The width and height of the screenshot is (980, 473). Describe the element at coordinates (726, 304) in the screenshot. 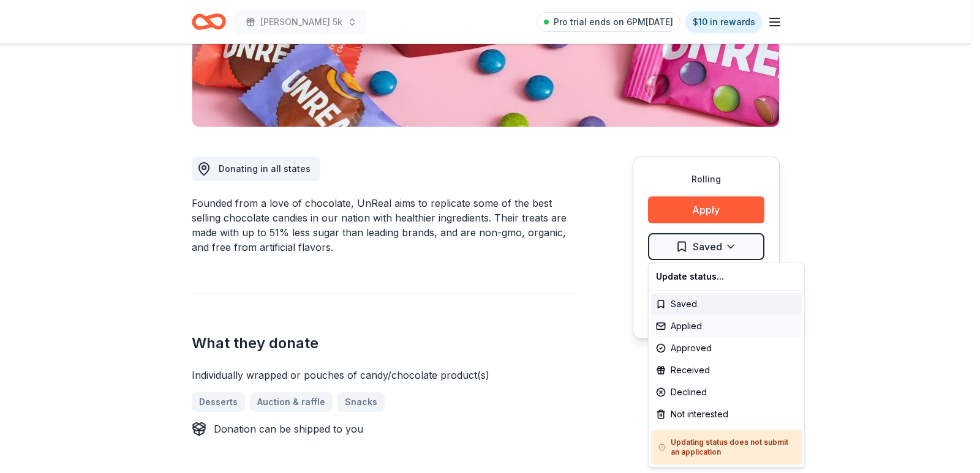

I see `div: Saved` at that location.